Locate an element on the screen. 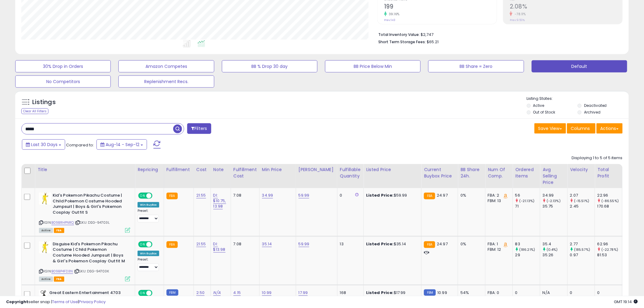 This screenshot has height=308, width=644. b: Short Term Storage Fees: is located at coordinates (402, 42).